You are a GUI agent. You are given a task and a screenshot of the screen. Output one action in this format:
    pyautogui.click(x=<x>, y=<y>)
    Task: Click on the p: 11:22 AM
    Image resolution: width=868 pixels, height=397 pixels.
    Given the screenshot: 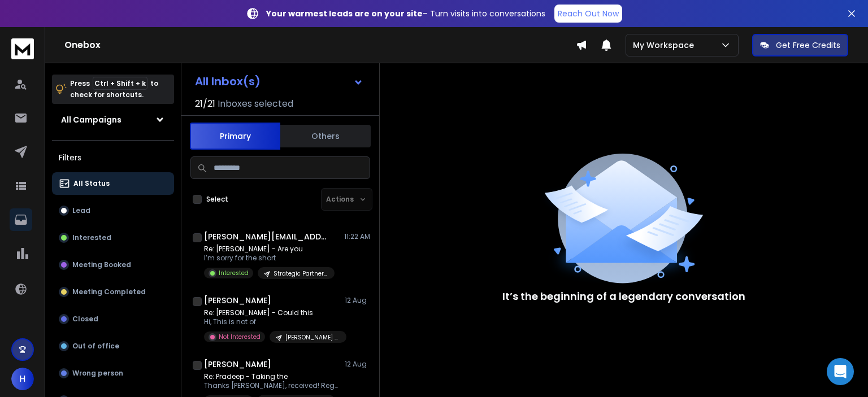 What is the action you would take?
    pyautogui.click(x=357, y=236)
    